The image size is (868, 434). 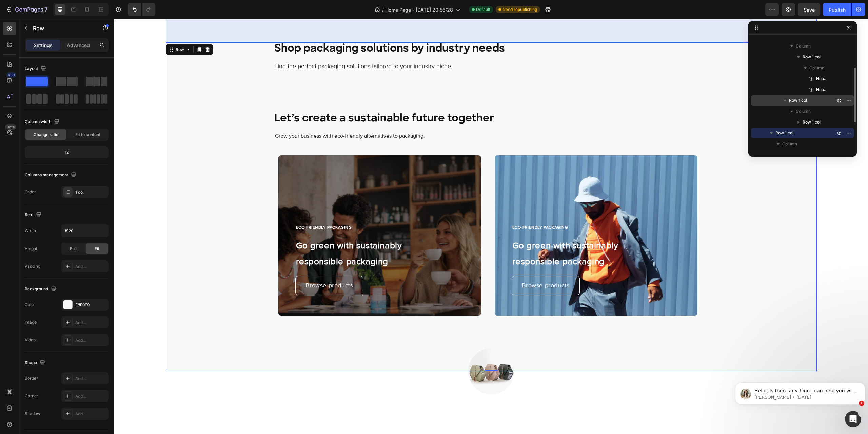 What do you see at coordinates (91, 193) in the screenshot?
I see `div: 1 col` at bounding box center [91, 193].